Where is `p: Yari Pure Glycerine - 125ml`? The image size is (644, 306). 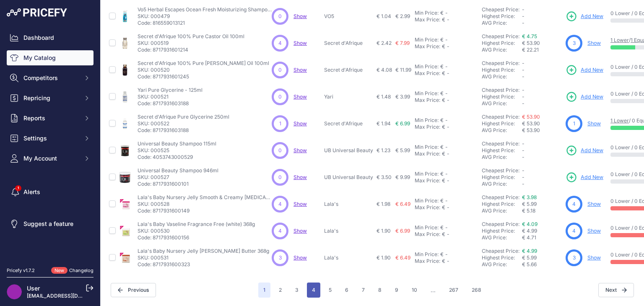 p: Yari Pure Glycerine - 125ml is located at coordinates (170, 90).